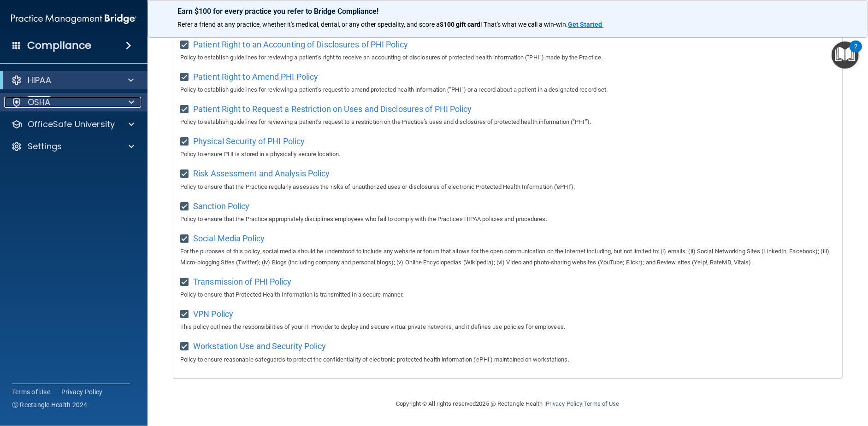 This screenshot has height=426, width=868. What do you see at coordinates (507, 295) in the screenshot?
I see `p: Policy to ensure that Protected Health Information is transmitted in a secure manner.` at bounding box center [507, 295].